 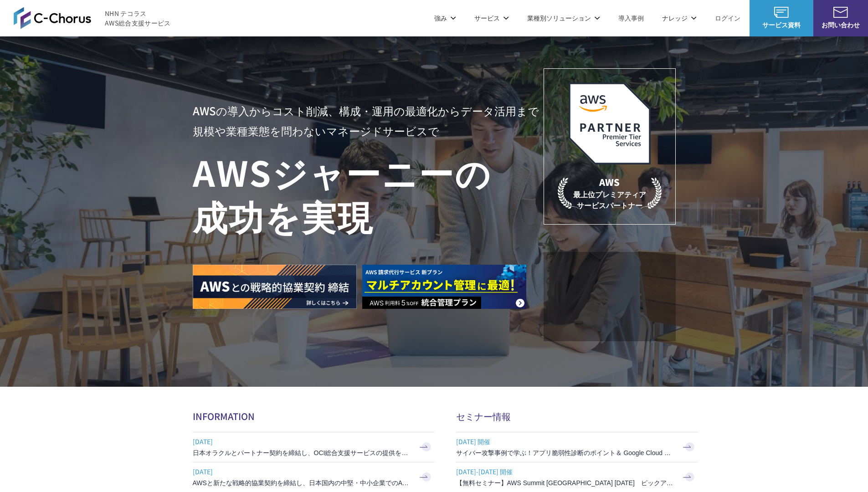 I want to click on img: AWS請求代行サービス 統合管理プラン, so click(x=444, y=286).